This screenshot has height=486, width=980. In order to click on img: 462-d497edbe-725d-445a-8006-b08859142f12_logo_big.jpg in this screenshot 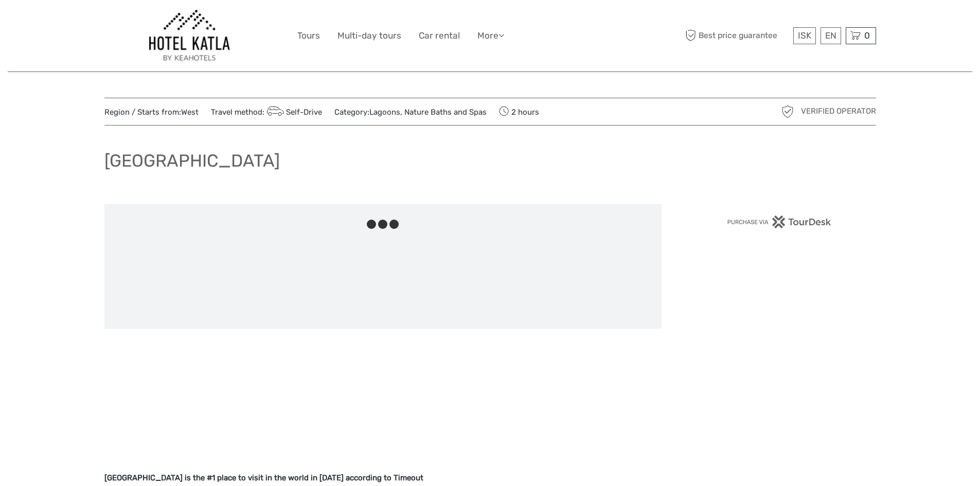, I will do `click(190, 35)`.